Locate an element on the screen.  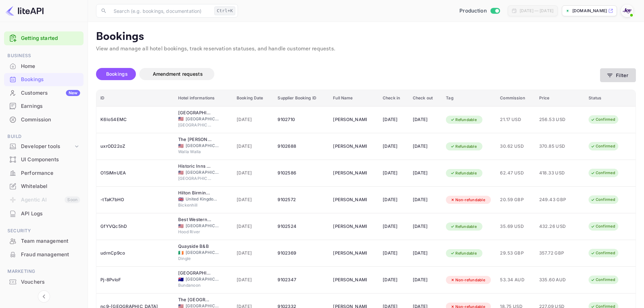
div: uxrOD22oZ is located at coordinates (135, 146).